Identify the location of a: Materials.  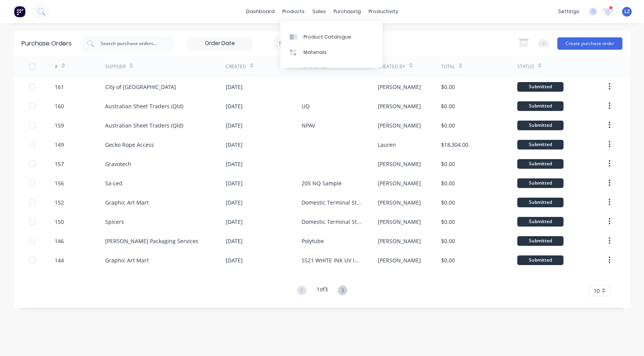
(331, 52).